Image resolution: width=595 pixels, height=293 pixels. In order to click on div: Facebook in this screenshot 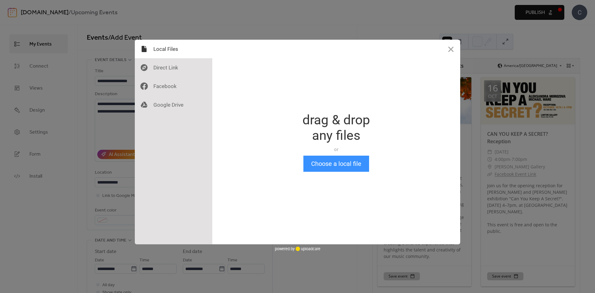, I will do `click(174, 86)`.